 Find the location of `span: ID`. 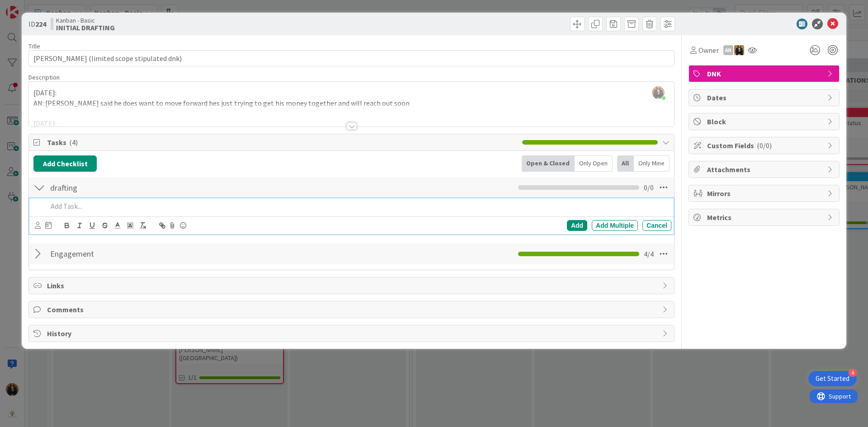

span: ID is located at coordinates (37, 24).